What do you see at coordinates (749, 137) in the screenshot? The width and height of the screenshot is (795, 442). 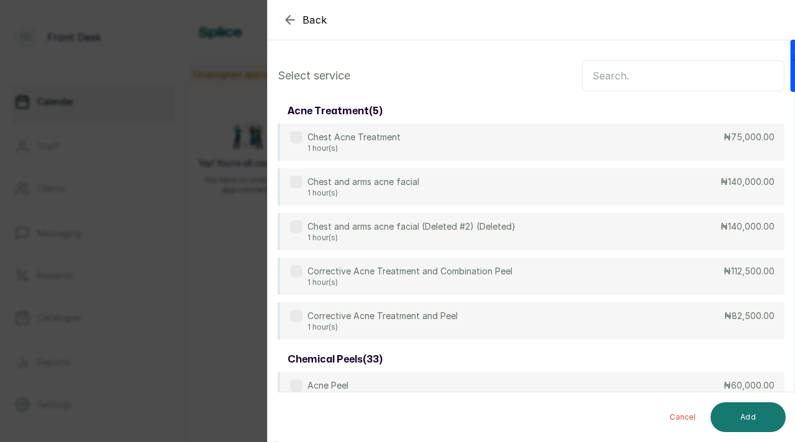 I see `p: ₦75,000.00` at bounding box center [749, 137].